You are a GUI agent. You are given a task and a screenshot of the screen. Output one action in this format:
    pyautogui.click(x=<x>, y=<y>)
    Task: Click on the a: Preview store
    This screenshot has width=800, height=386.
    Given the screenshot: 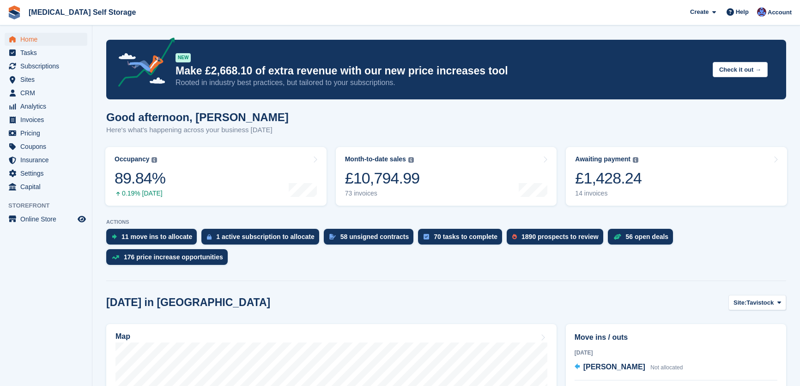 What is the action you would take?
    pyautogui.click(x=82, y=219)
    